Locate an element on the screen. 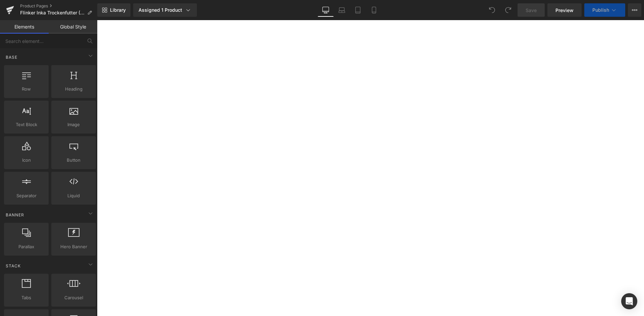 The width and height of the screenshot is (644, 316). button: Undo is located at coordinates (492, 10).